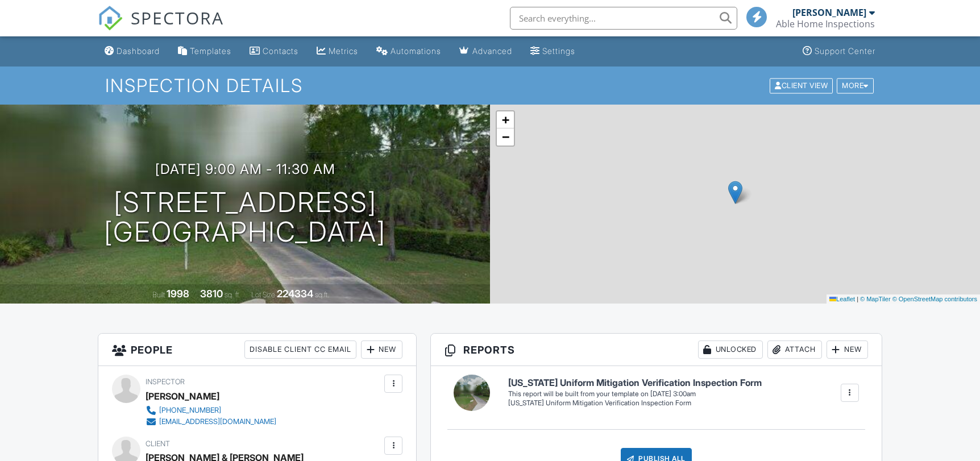 The width and height of the screenshot is (980, 461). What do you see at coordinates (553, 51) in the screenshot?
I see `a: Settings` at bounding box center [553, 51].